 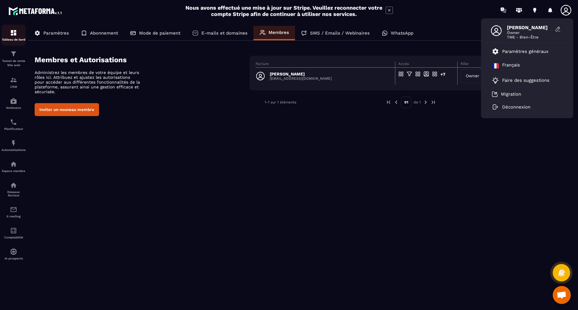 What do you see at coordinates (14, 146) in the screenshot?
I see `a: automationsautomationsAutomatisations` at bounding box center [14, 146].